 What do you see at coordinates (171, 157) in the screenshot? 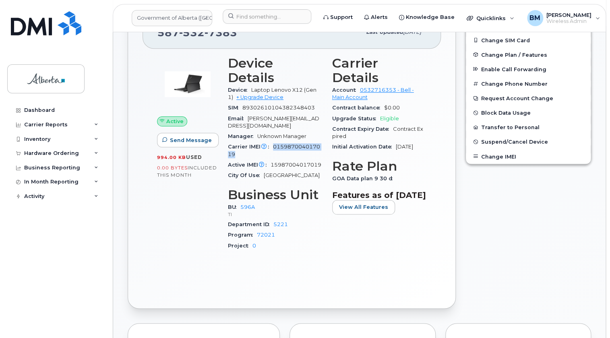
I see `span: 994.00 KB` at bounding box center [171, 157].